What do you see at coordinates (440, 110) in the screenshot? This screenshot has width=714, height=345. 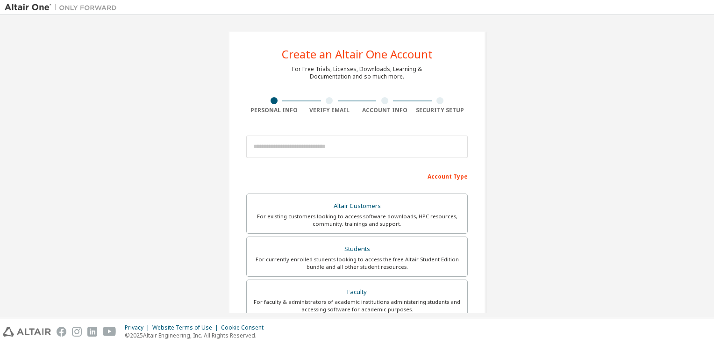 I see `div: Security Setup` at bounding box center [440, 110].